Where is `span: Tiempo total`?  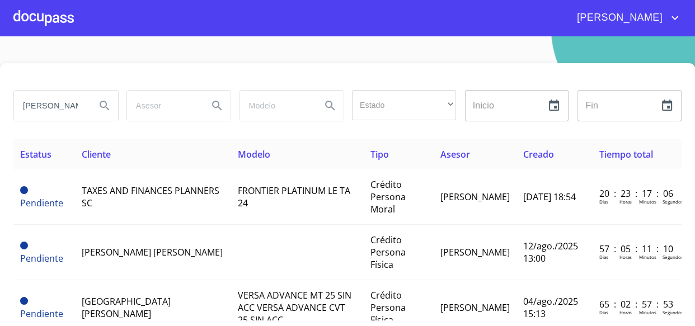
span: Tiempo total is located at coordinates (626, 154).